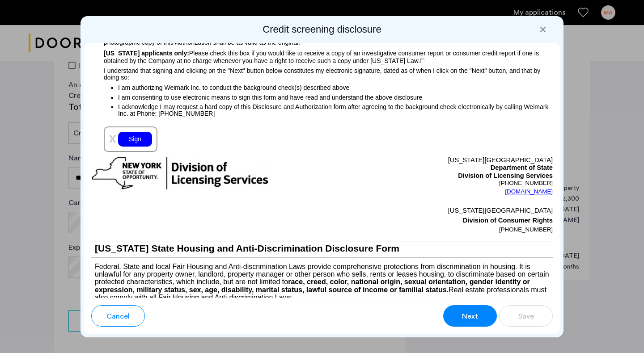 The image size is (644, 353). I want to click on p: Federal, State and local Fair Housing and Anti-discrimination Laws provide comprehensive protecti..., so click(322, 279).